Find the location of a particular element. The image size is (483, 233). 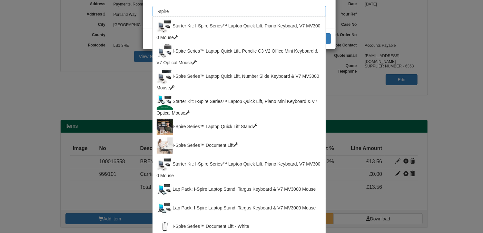

img: i-spire-series-laptop-quick-lift-stand_white-lifestyle-2_1.jpg is located at coordinates (165, 127).